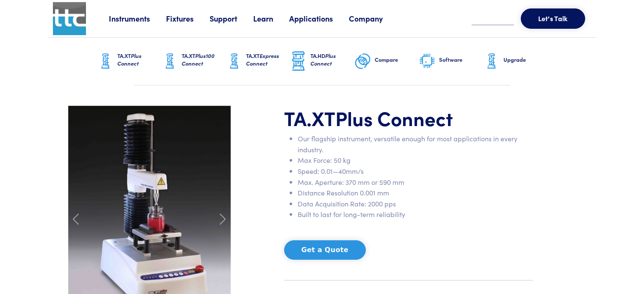 This screenshot has height=294, width=644. Describe the element at coordinates (322, 61) in the screenshot. I see `a: TA.HDPlus Connect` at that location.